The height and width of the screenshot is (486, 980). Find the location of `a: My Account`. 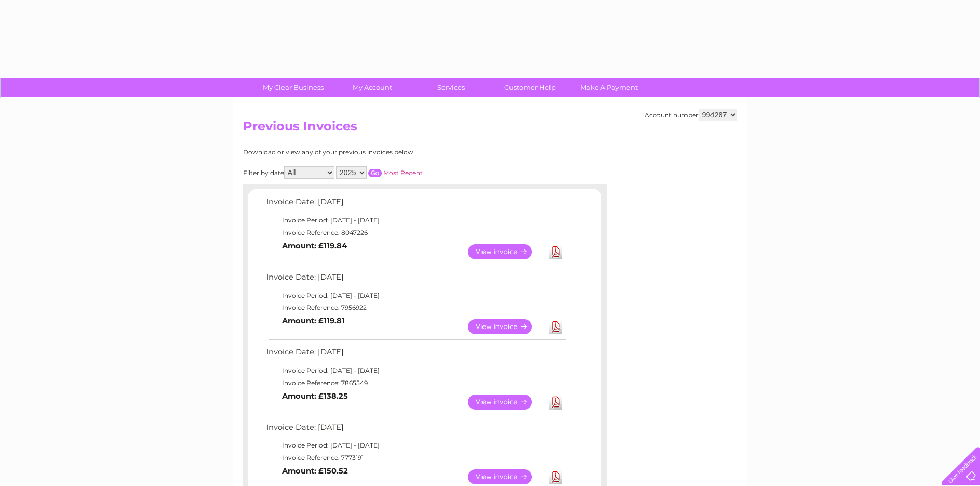

a: My Account is located at coordinates (372, 87).